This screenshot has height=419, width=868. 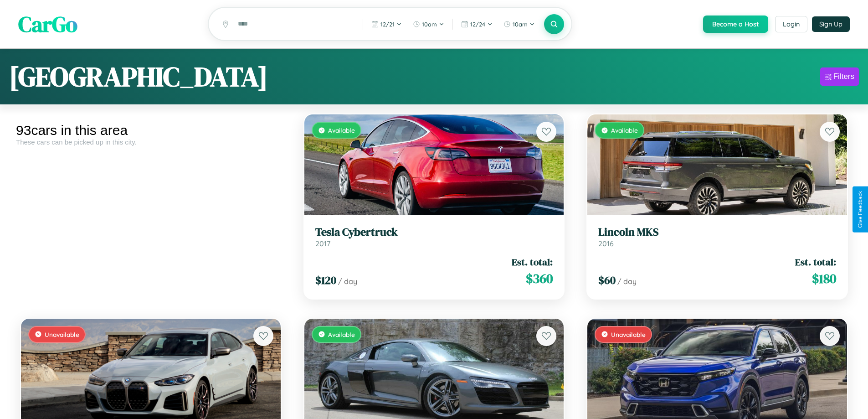 I want to click on a: Lincoln MKS2016, so click(x=717, y=237).